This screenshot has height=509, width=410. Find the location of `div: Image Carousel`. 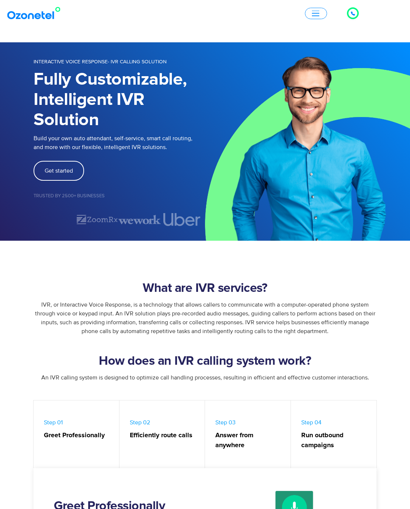

div: Image Carousel is located at coordinates (118, 220).